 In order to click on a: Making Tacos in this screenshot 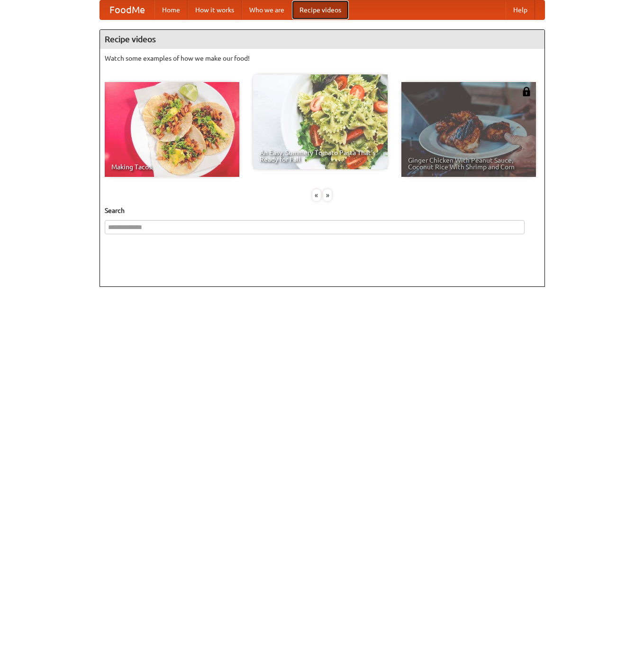, I will do `click(172, 129)`.